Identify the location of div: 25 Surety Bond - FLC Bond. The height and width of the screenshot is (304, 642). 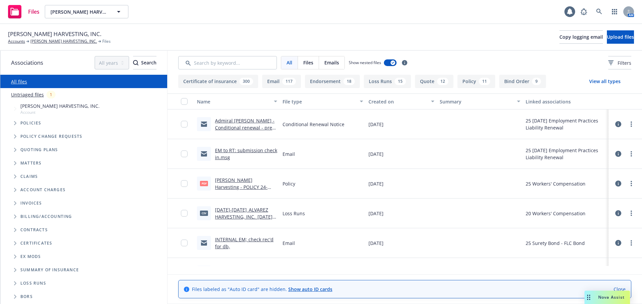
(555, 243).